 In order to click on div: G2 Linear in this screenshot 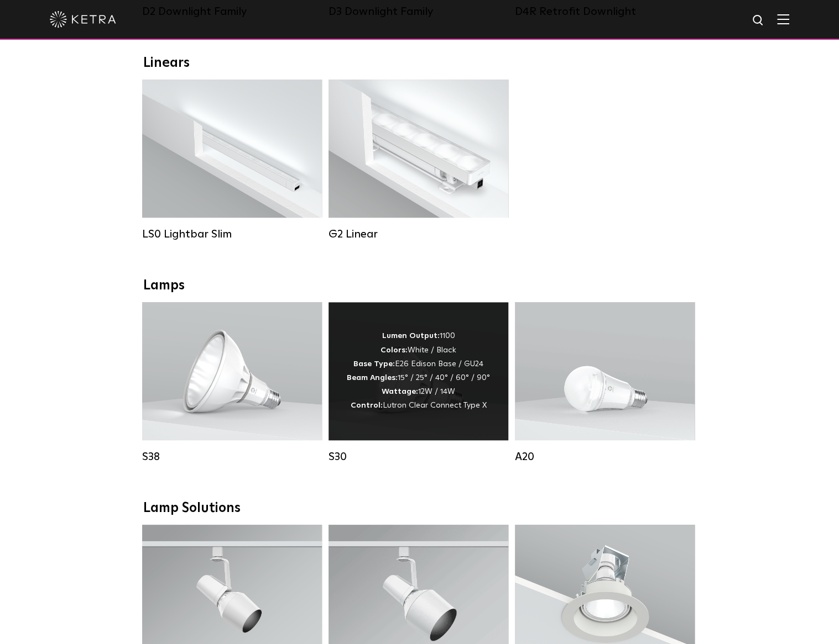, I will do `click(418, 234)`.